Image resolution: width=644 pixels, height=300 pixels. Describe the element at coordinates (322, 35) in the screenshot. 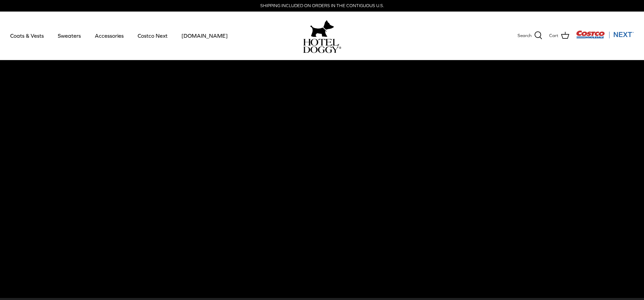

I see `a: hoteldoggy.com hoteldoggycom` at that location.